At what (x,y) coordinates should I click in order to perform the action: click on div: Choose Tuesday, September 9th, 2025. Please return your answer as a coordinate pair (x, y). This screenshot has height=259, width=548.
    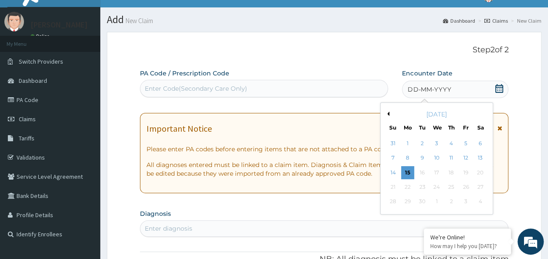
    Looking at the image, I should click on (422, 158).